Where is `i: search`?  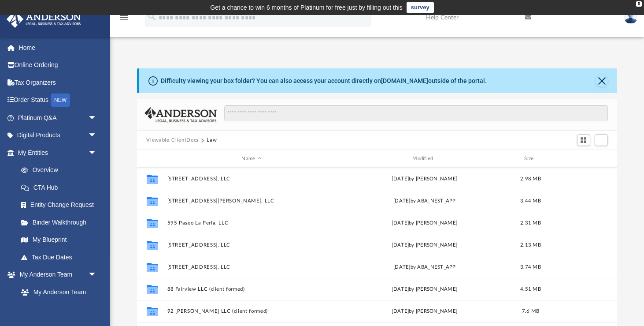
i: search is located at coordinates (152, 17).